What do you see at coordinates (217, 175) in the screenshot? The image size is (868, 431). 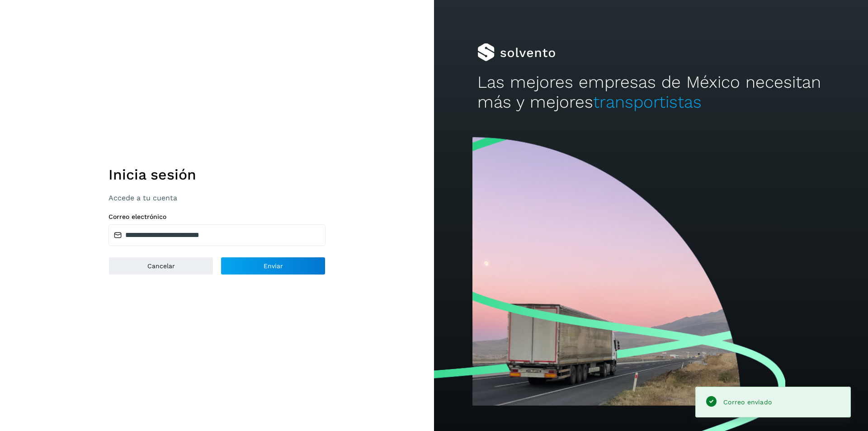 I see `h1: Inicia sesión` at bounding box center [217, 175].